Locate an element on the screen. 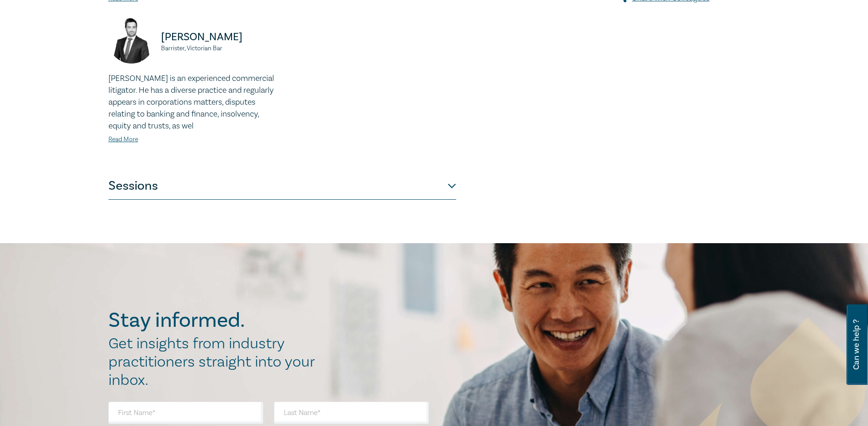  h2: Get insights from industry practitioners straight into your inbox. is located at coordinates (216, 362).